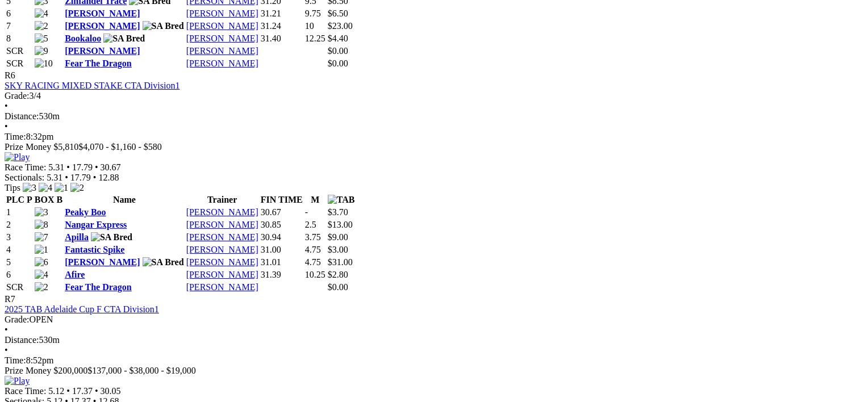 The width and height of the screenshot is (868, 402). Describe the element at coordinates (30, 199) in the screenshot. I see `span: P` at that location.